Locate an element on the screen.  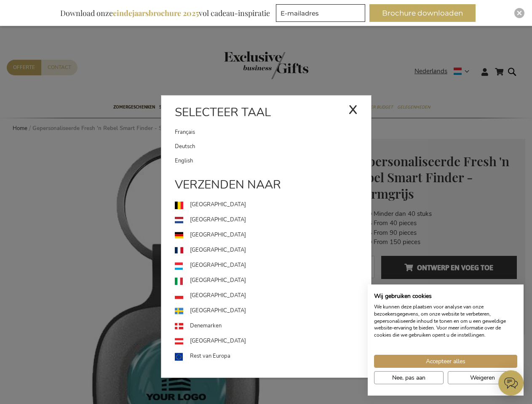
input: E-mailadres is located at coordinates (320, 13).